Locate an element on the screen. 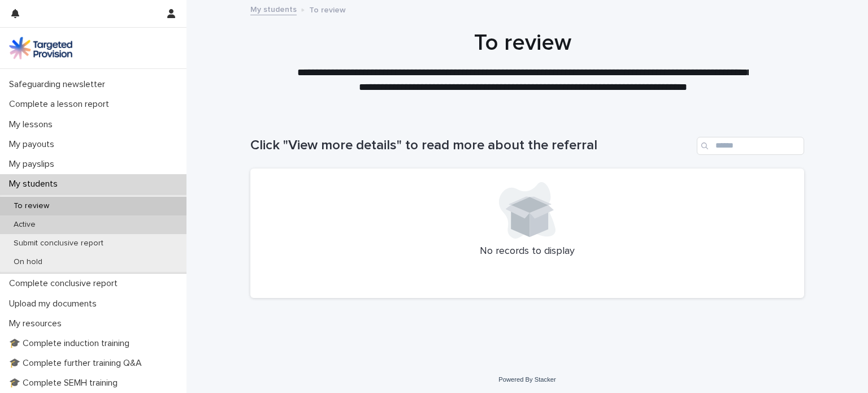 The height and width of the screenshot is (393, 868). p: 🎓 Complete induction training is located at coordinates (71, 343).